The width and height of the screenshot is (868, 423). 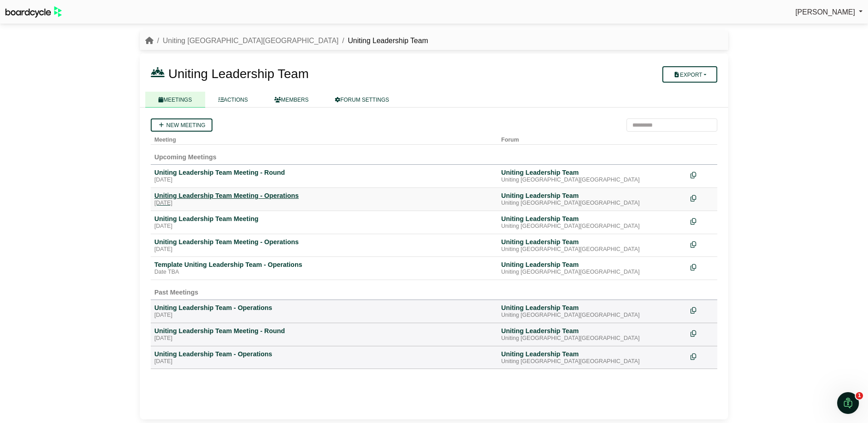 What do you see at coordinates (292, 100) in the screenshot?
I see `a: MEMBERS` at bounding box center [292, 100].